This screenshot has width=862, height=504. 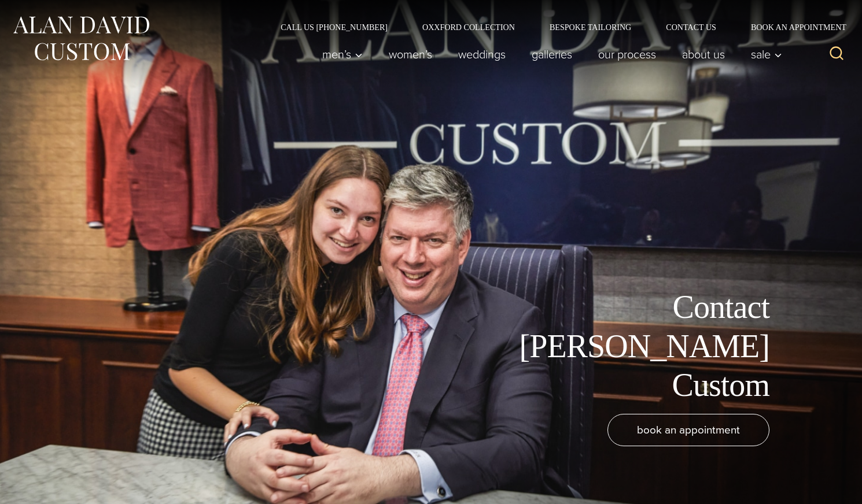 I want to click on nav: Secondary Navigation, so click(x=557, y=27).